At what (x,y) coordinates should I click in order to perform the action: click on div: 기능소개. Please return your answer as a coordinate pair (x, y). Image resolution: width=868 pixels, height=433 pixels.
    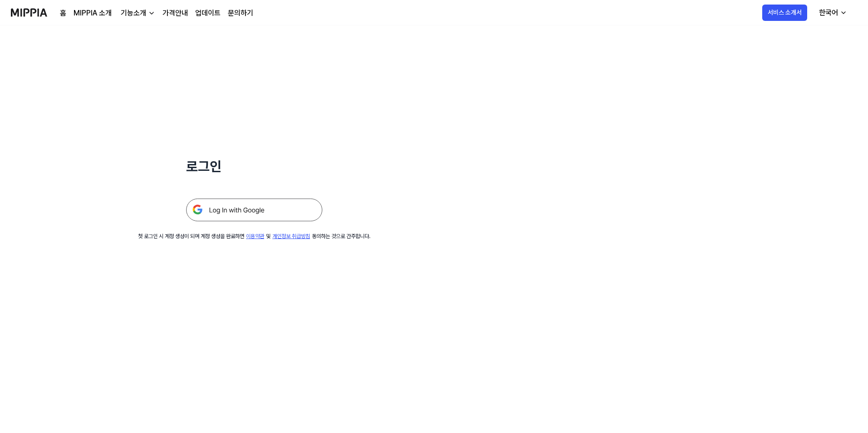
    Looking at the image, I should click on (133, 13).